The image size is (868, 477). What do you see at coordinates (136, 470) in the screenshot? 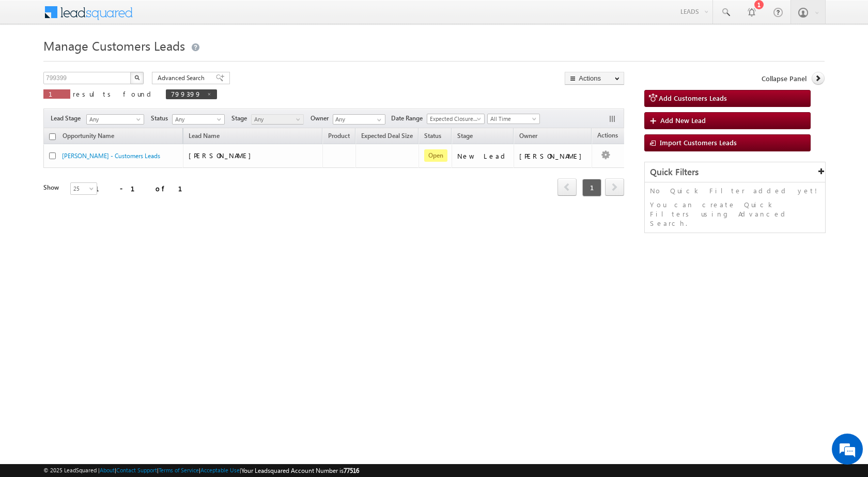
I see `a: Contact Support` at bounding box center [136, 470].